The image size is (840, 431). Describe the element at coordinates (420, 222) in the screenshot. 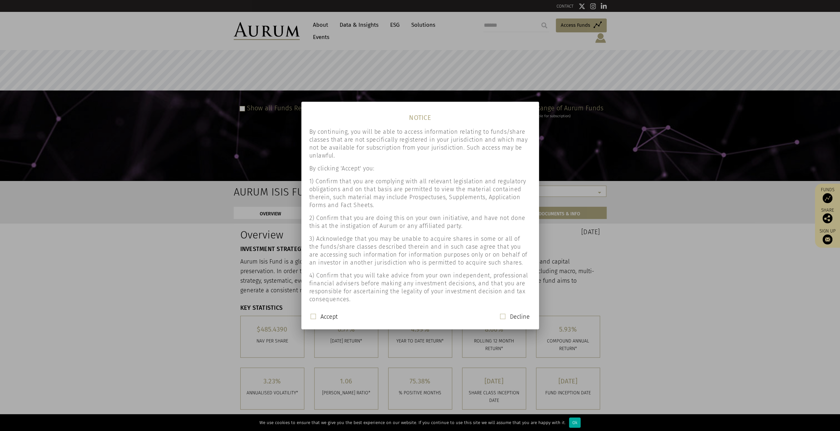

I see `p: 2) Confirm that you are doing this on your own initiative, and have not done this at the instigat...` at that location.